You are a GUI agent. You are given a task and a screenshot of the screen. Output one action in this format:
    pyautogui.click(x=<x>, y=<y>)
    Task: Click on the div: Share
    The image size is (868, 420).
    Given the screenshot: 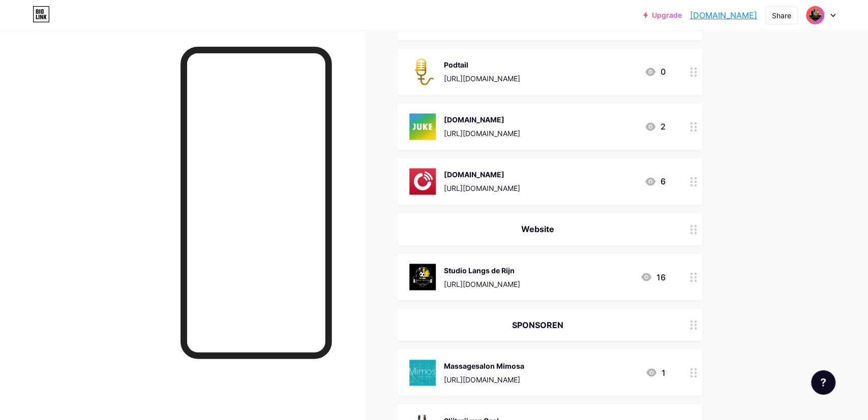 What is the action you would take?
    pyautogui.click(x=781, y=15)
    